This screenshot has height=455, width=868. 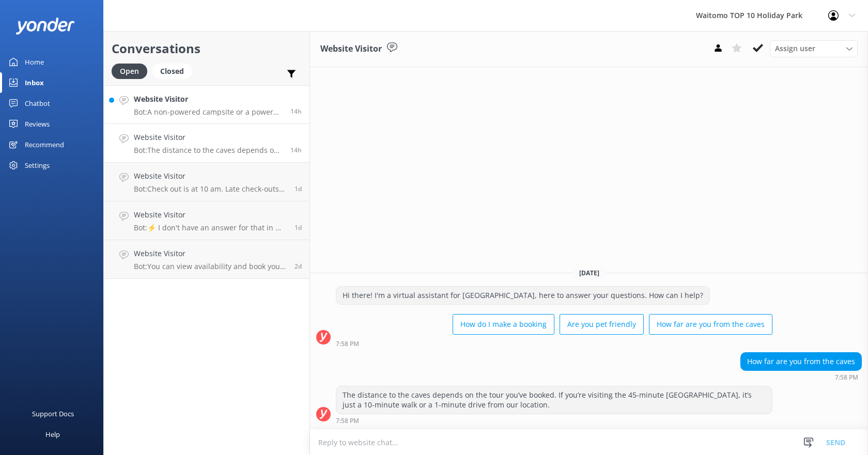 I want to click on p: Bot: The distance to the caves depends on the tour you’ve booked. If you’re visiting the 45-minut..., so click(x=209, y=151).